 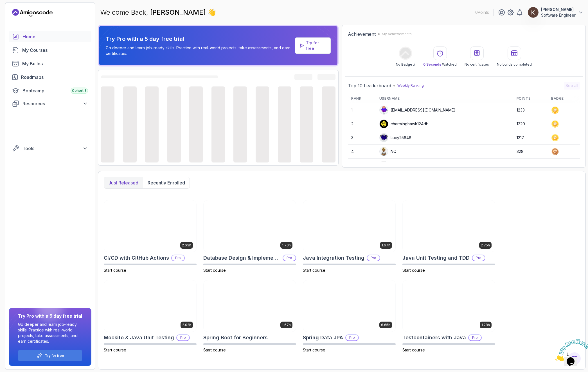 I want to click on td: 1233, so click(x=531, y=110).